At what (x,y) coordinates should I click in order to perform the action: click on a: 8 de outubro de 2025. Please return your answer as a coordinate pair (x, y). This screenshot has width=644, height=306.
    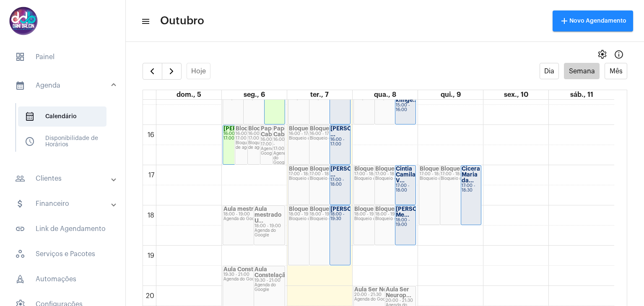
    Looking at the image, I should click on (385, 94).